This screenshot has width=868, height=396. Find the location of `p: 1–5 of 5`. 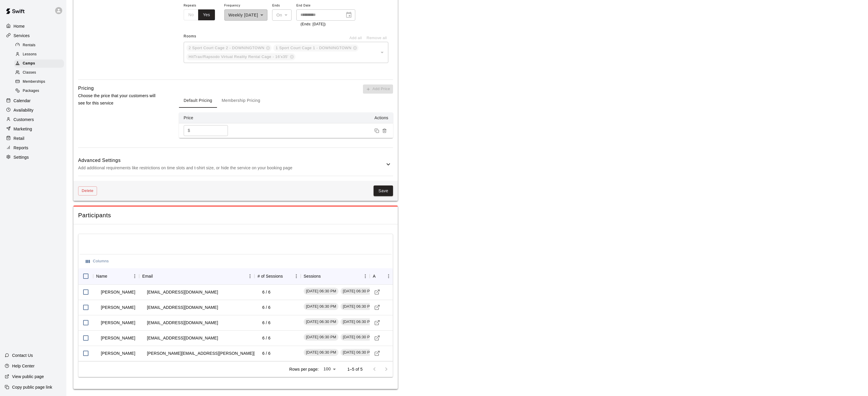

p: 1–5 of 5 is located at coordinates (355, 369).